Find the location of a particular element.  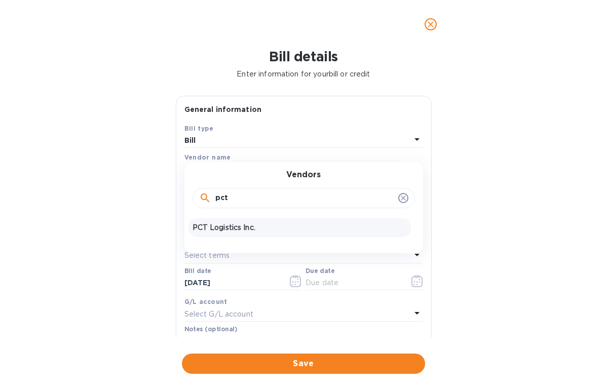

b: Bill type is located at coordinates (199, 128).